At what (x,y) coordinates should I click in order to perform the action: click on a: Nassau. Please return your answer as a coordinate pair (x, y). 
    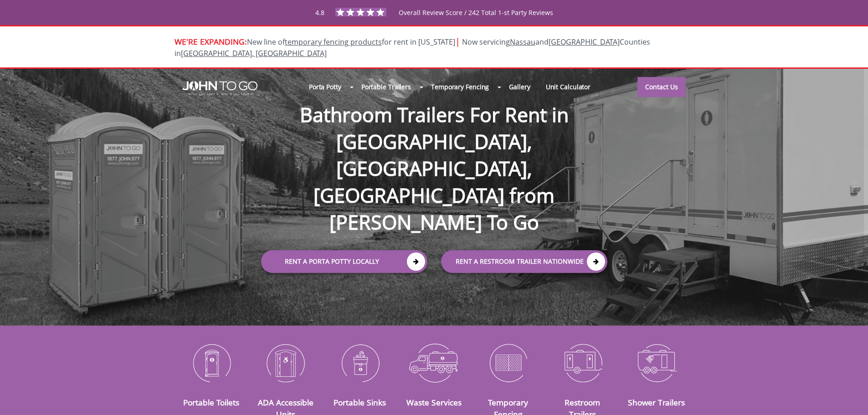
    Looking at the image, I should click on (523, 42).